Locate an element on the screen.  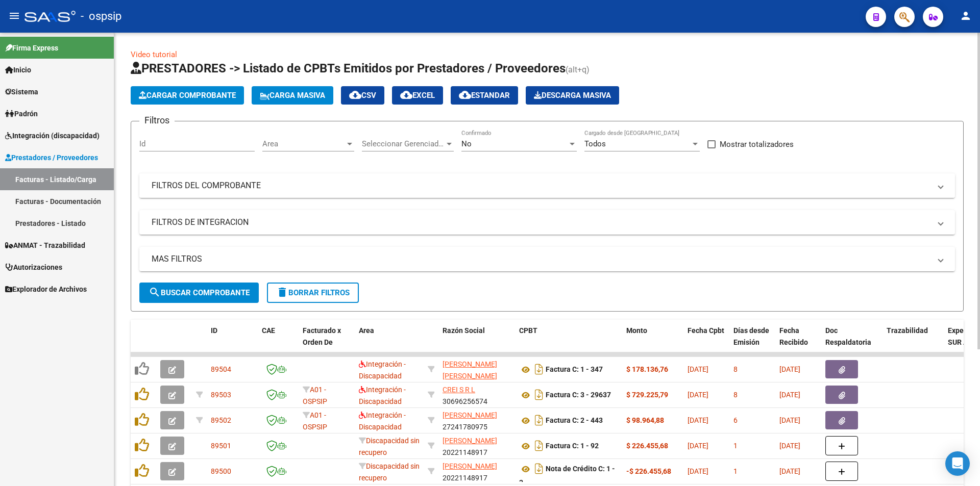
span: Monto is located at coordinates (636, 330).